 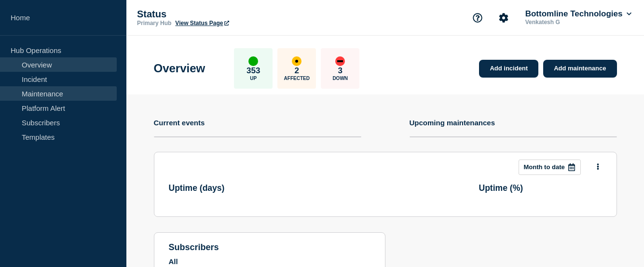 What do you see at coordinates (230, 188) in the screenshot?
I see `h3: Uptime ( days )` at bounding box center [230, 188].